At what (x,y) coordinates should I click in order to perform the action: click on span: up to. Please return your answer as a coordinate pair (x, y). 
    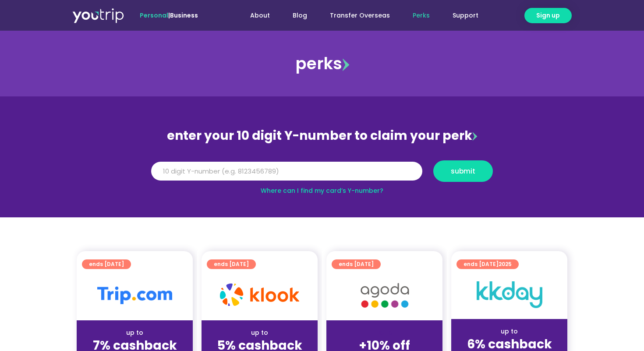
    Looking at the image, I should click on (385, 332).